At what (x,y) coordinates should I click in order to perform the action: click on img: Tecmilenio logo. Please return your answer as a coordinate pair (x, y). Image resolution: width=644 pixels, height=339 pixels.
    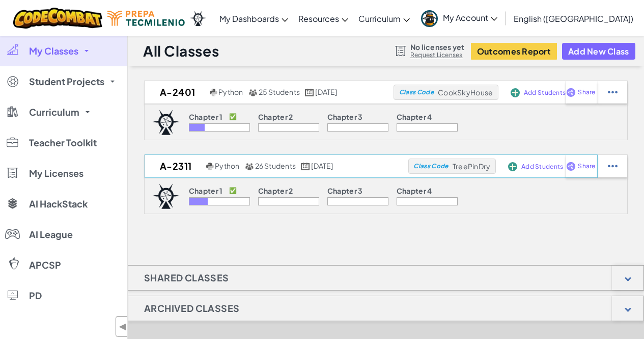
    Looking at the image, I should click on (146, 18).